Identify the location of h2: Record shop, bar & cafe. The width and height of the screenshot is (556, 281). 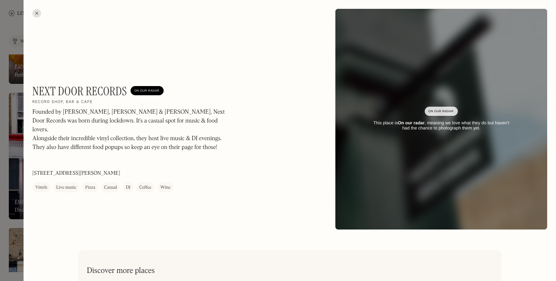
(63, 103).